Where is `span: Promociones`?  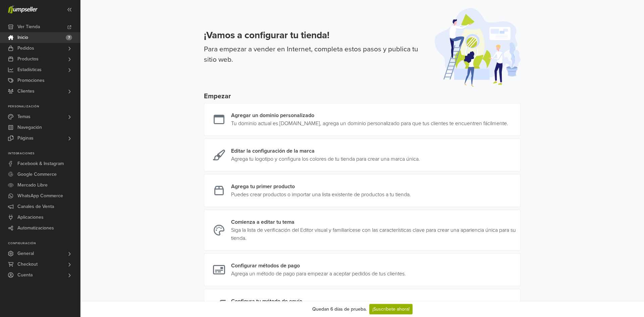
span: Promociones is located at coordinates (31, 80).